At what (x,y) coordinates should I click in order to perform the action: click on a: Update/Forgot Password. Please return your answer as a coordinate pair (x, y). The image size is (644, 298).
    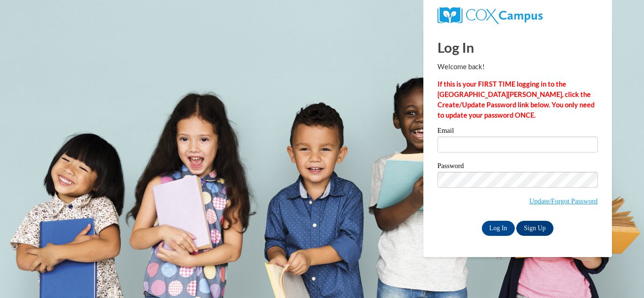
    Looking at the image, I should click on (563, 202).